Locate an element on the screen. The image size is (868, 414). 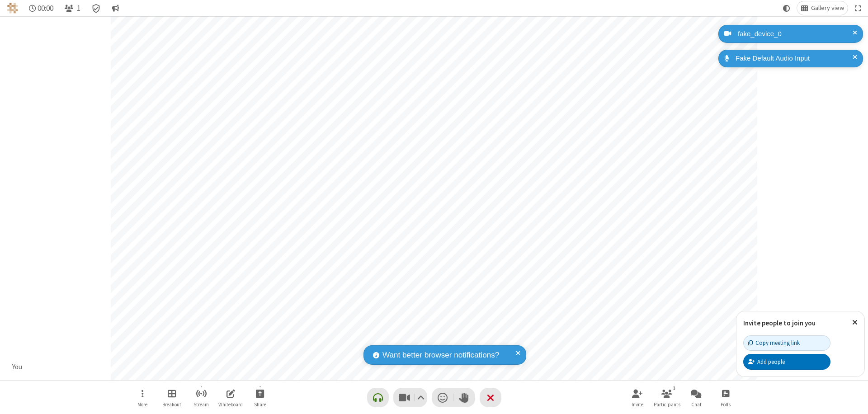
span: Chat is located at coordinates (696, 405).